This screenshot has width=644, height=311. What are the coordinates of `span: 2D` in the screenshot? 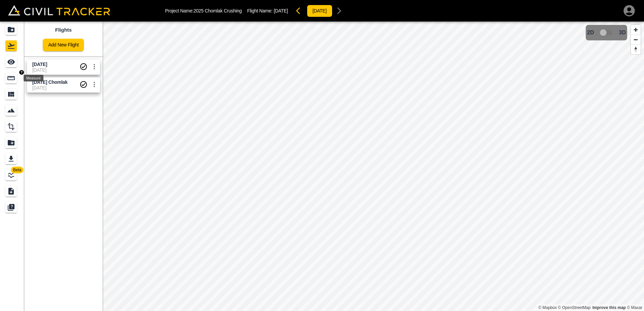 It's located at (591, 33).